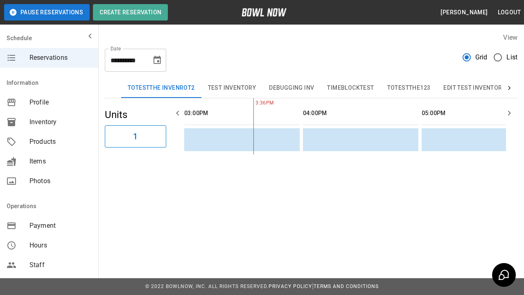 The height and width of the screenshot is (295, 524). I want to click on a: Privacy Policy, so click(290, 286).